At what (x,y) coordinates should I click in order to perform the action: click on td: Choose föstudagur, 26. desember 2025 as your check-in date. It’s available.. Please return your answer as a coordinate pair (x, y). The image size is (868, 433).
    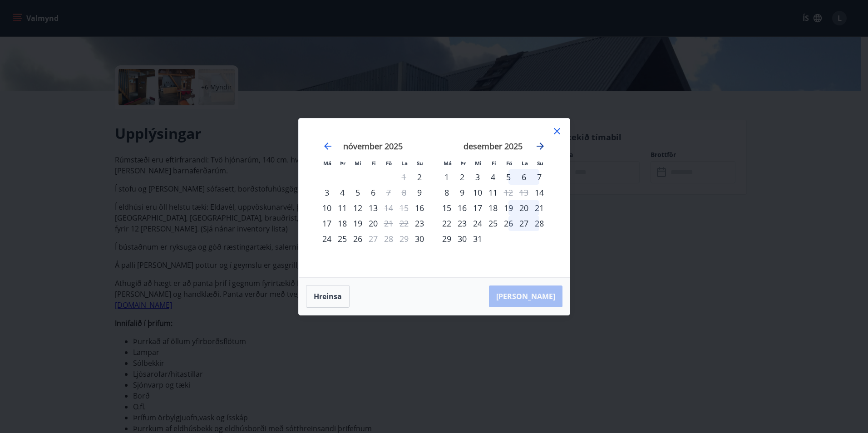
    Looking at the image, I should click on (509, 223).